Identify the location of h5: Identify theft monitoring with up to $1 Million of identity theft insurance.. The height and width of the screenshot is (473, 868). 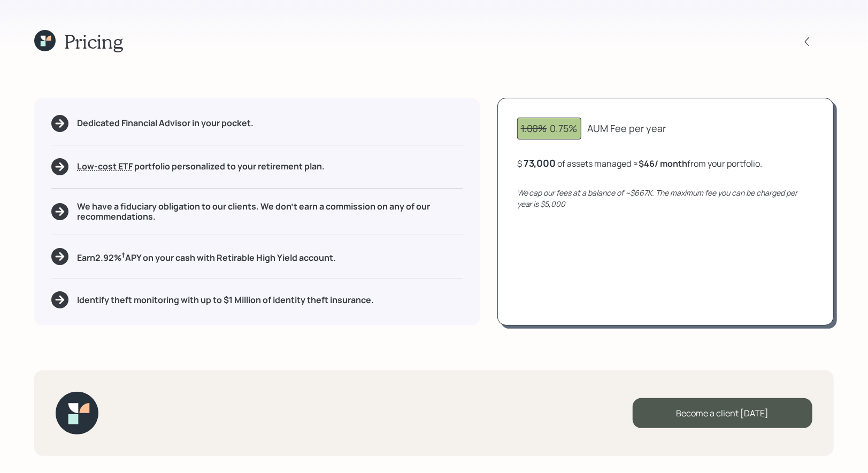
(225, 300).